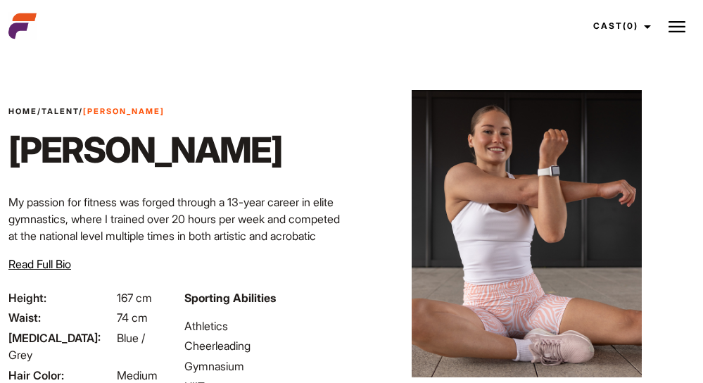 This screenshot has height=383, width=703. Describe the element at coordinates (264, 366) in the screenshot. I see `li: Gymnasium` at that location.